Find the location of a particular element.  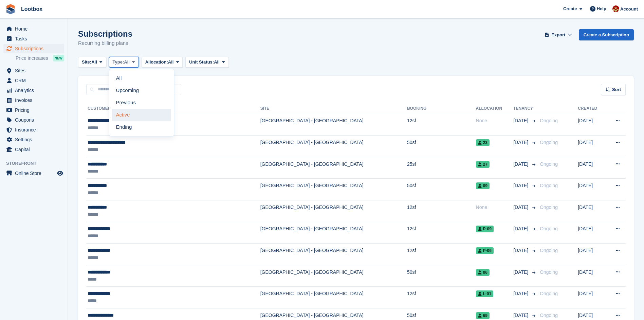

a: All is located at coordinates (141, 78).